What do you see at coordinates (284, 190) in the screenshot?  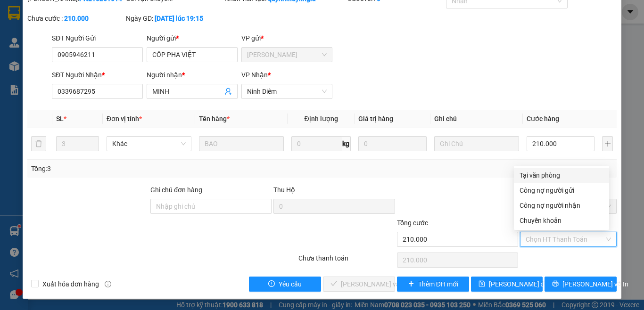 I see `span: Thu Hộ` at bounding box center [284, 190].